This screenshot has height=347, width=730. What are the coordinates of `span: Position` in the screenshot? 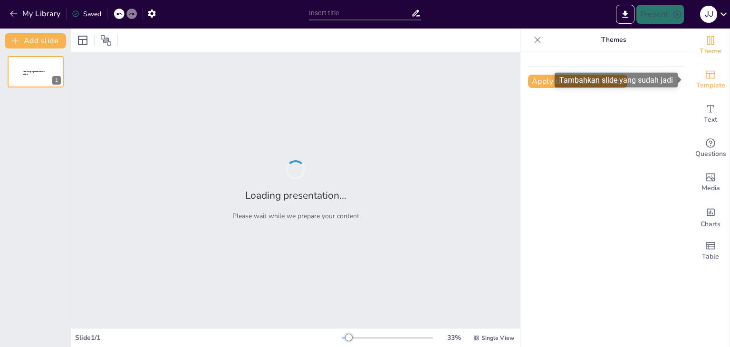 It's located at (106, 40).